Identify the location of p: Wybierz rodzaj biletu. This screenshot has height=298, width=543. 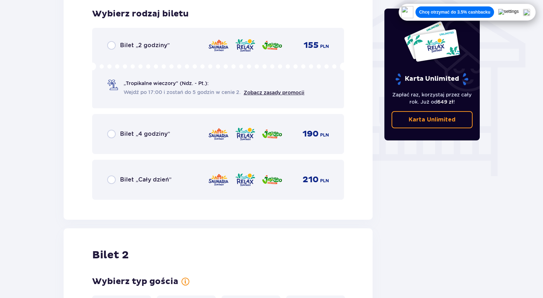
(140, 14).